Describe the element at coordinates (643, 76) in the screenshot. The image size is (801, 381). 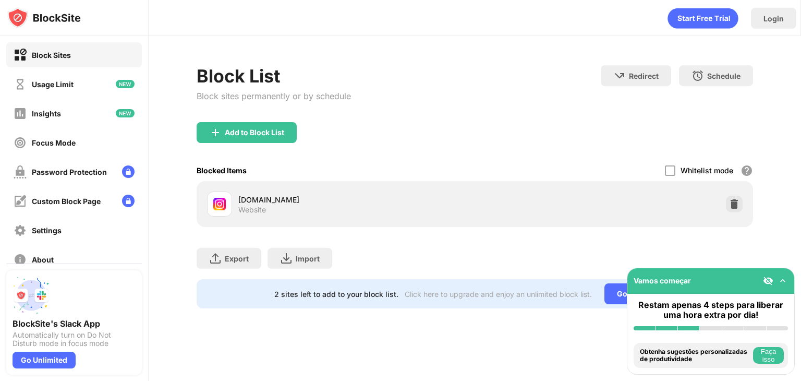
I see `div: Redirect` at that location.